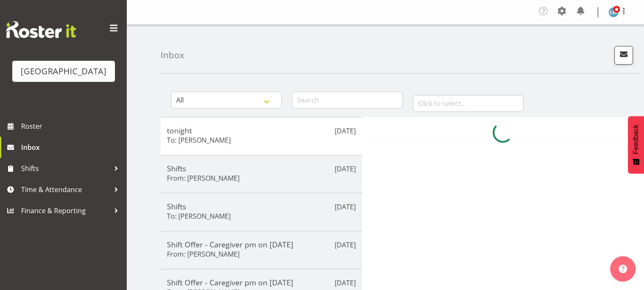 The image size is (644, 290). I want to click on img: help-xxl-2.png, so click(623, 269).